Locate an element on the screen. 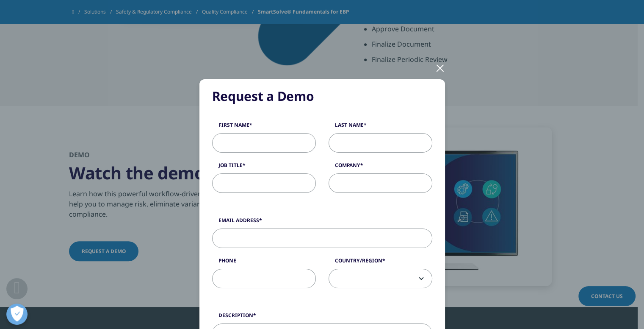 The height and width of the screenshot is (329, 644). label: Job Title is located at coordinates (264, 167).